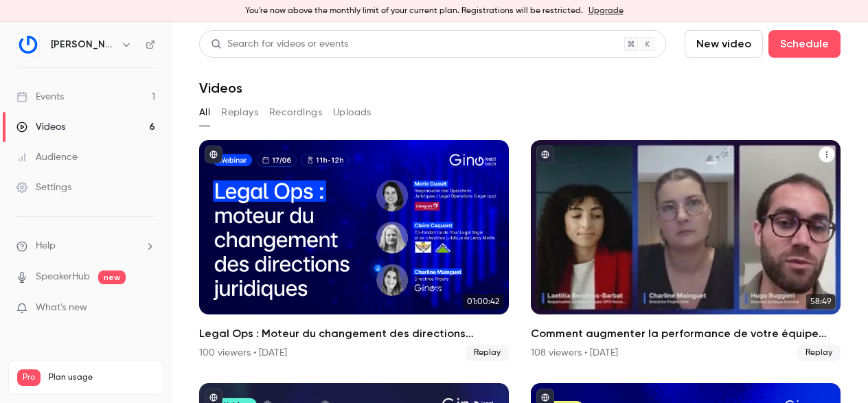 The image size is (868, 403). Describe the element at coordinates (295, 113) in the screenshot. I see `button: Recordings` at that location.